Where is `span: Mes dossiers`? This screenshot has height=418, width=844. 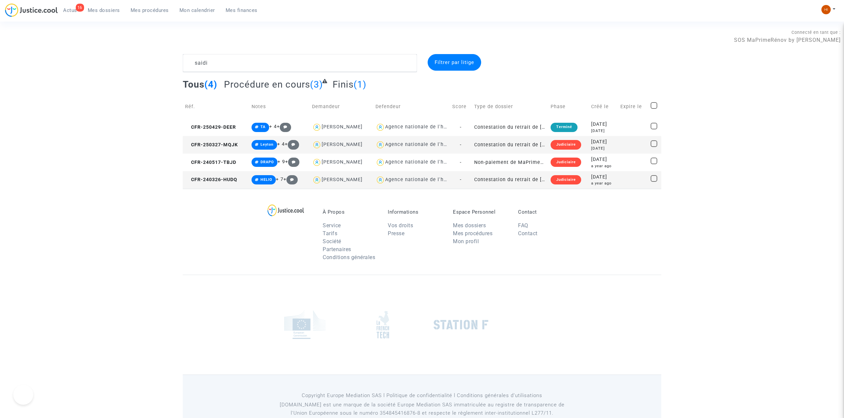 span: Mes dossiers is located at coordinates (104, 10).